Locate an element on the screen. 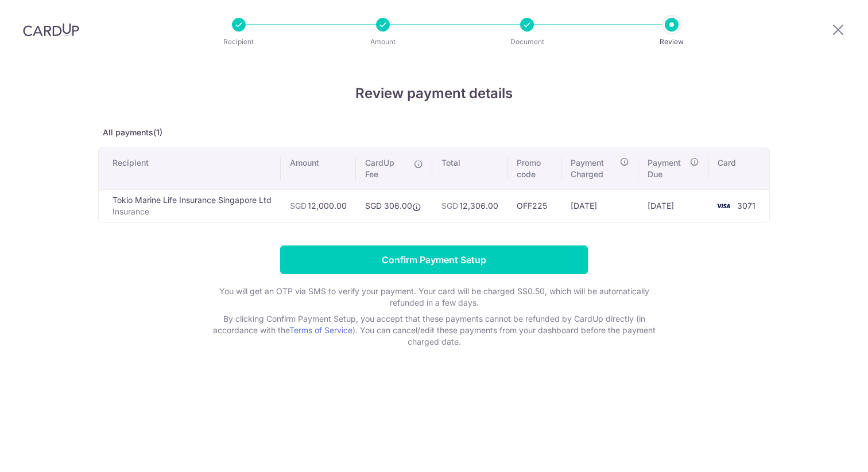  p: Review is located at coordinates (672, 42).